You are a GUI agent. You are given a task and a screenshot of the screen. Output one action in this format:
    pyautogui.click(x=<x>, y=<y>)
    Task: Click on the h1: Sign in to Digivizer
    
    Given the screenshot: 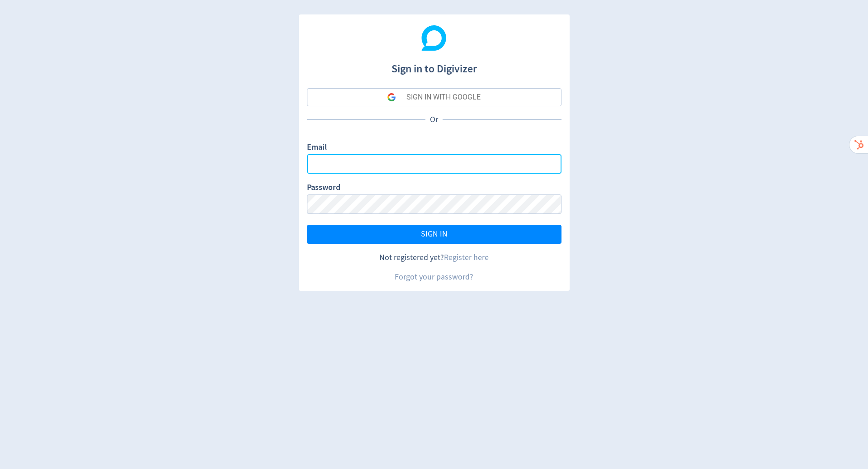 What is the action you would take?
    pyautogui.click(x=434, y=65)
    